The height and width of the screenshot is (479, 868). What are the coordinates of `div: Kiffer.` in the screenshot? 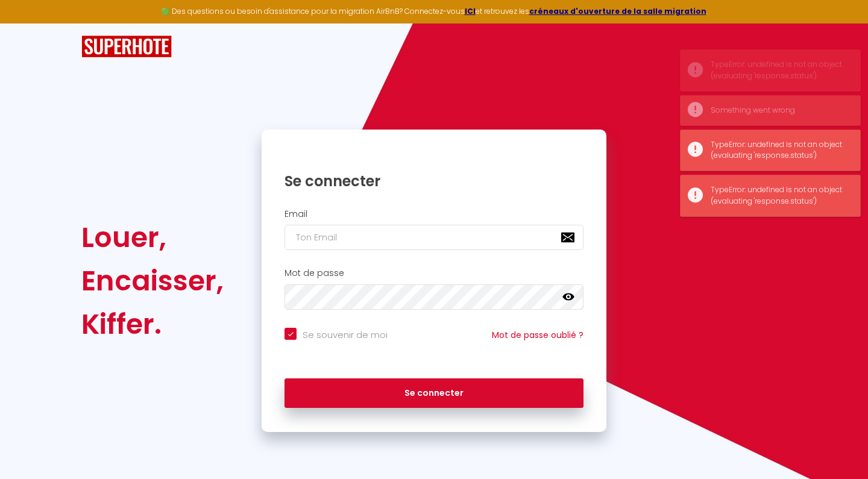 It's located at (152, 324).